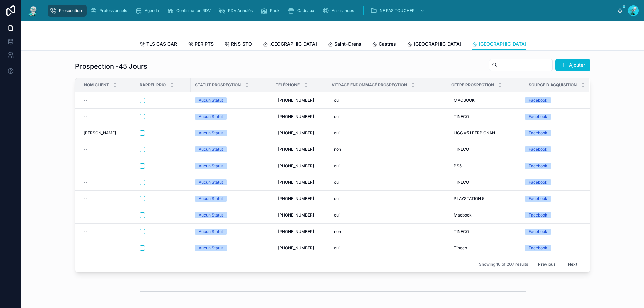 The image size is (644, 308). Describe the element at coordinates (474, 133) in the screenshot. I see `span: UGC #5 l PERPIGNAN` at that location.